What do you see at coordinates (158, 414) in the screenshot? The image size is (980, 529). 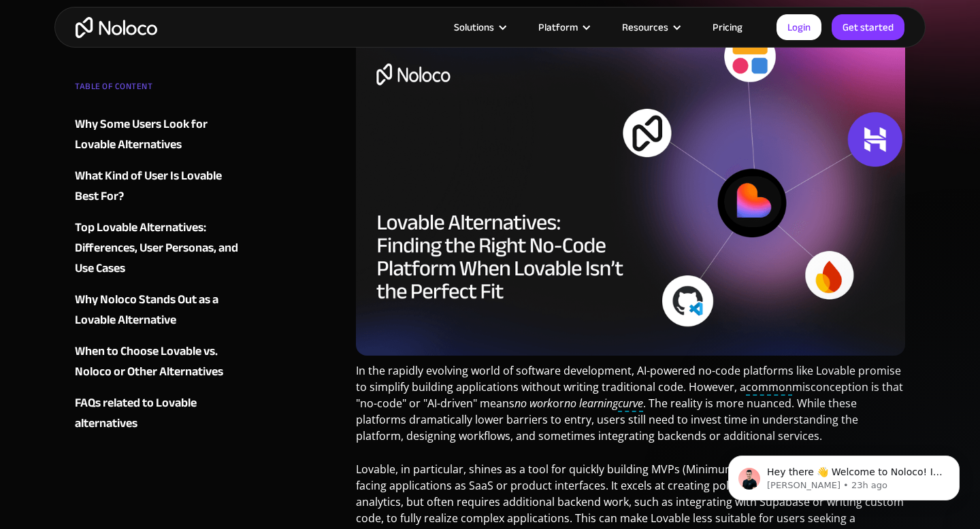 I see `a: FAQs related to Lovable alternatives` at bounding box center [158, 414].